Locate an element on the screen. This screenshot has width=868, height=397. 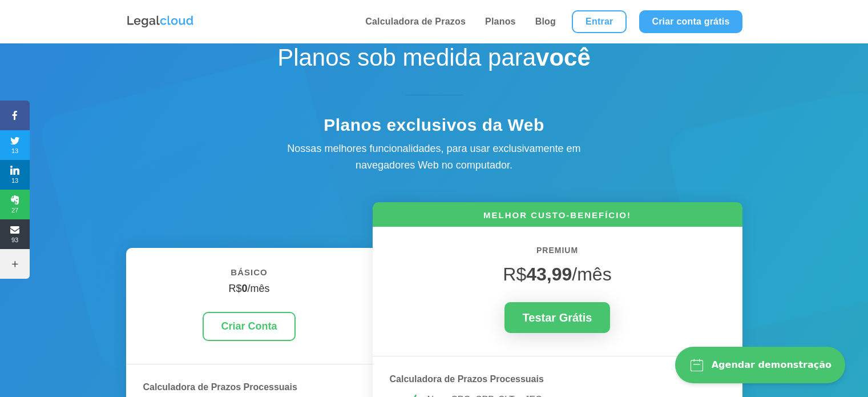
span: R$ /mês is located at coordinates (557, 274).